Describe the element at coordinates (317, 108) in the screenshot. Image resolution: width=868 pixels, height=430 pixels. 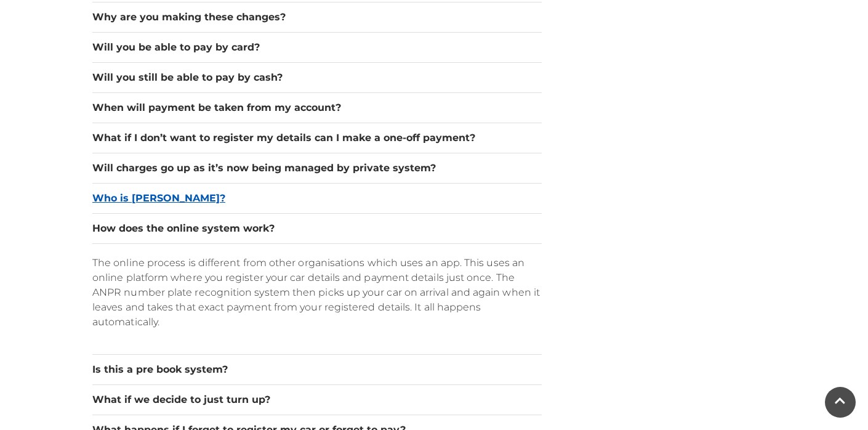
I see `button: When will payment be taken from my account?` at that location.